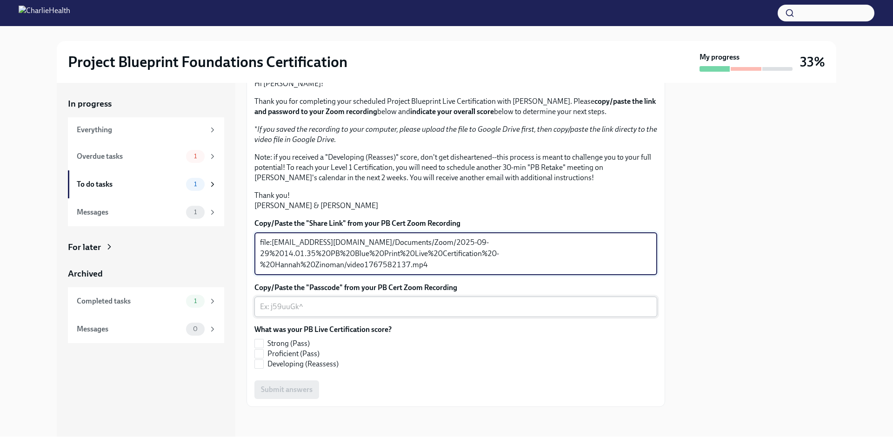 The height and width of the screenshot is (446, 893). I want to click on a: Messages1, so click(146, 212).